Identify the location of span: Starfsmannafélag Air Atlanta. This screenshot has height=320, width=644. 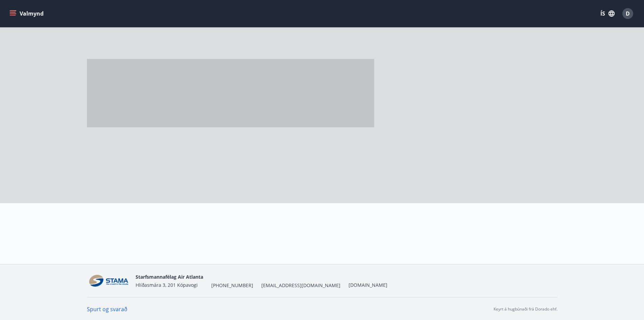
(169, 276).